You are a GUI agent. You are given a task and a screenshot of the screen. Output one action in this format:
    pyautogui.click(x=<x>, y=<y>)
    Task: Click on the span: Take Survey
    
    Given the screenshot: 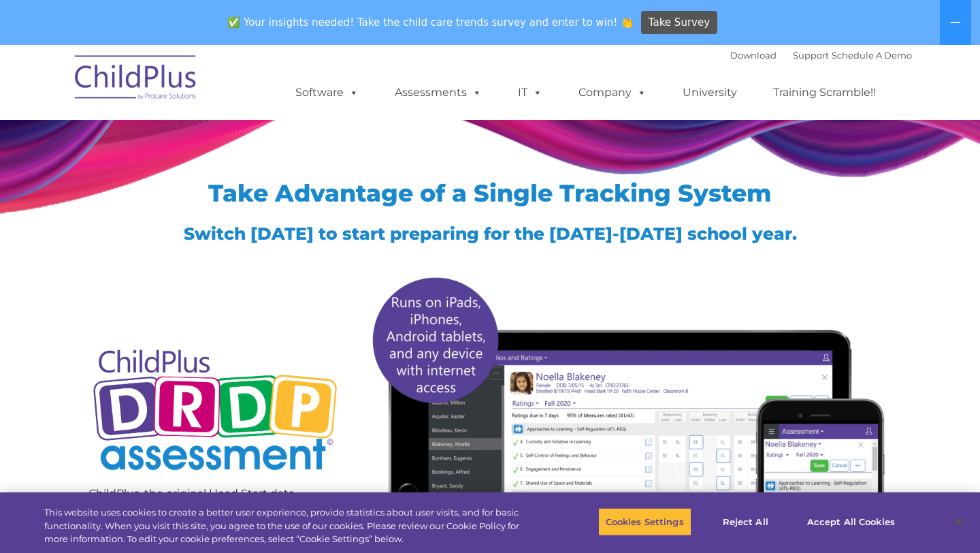 What is the action you would take?
    pyautogui.click(x=679, y=22)
    